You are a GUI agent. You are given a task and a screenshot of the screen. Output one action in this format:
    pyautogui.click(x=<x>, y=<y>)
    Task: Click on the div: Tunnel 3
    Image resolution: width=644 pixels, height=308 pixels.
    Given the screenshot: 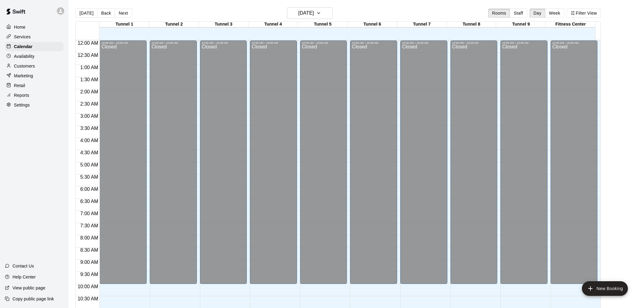 What is the action you would take?
    pyautogui.click(x=223, y=24)
    